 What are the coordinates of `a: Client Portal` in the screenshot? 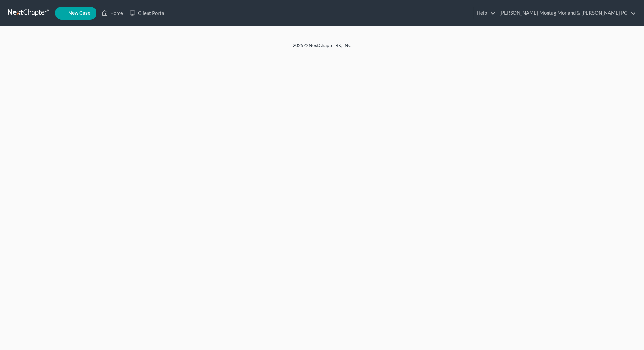 It's located at (148, 13).